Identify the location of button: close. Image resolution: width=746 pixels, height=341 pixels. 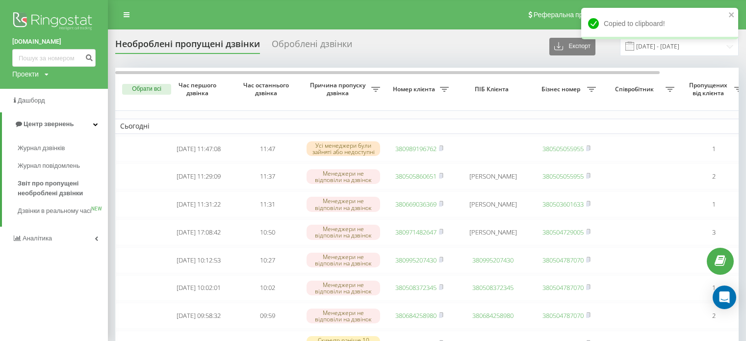
(732, 15).